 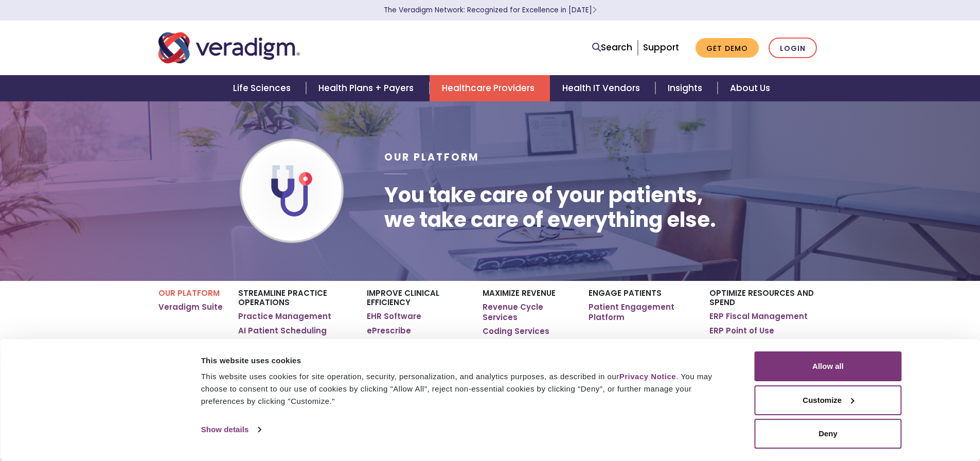 I want to click on span: Learn More, so click(x=594, y=10).